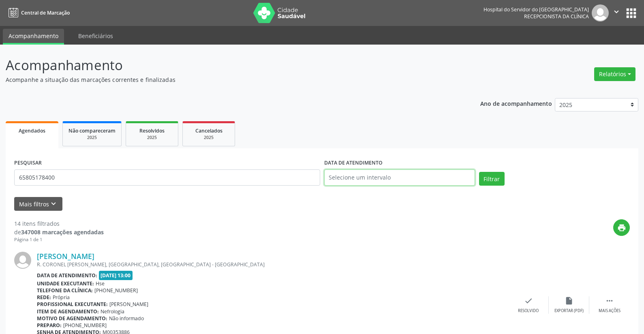 Image resolution: width=644 pixels, height=334 pixels. I want to click on b: Unidade executante:, so click(66, 283).